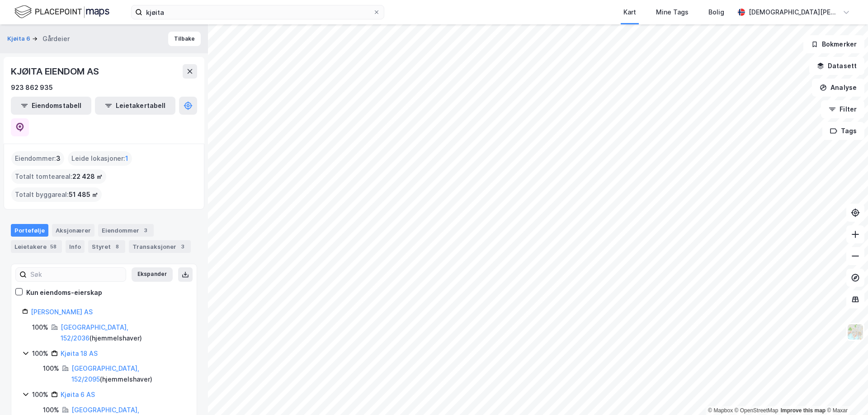 The height and width of the screenshot is (415, 868). Describe the element at coordinates (36, 247) in the screenshot. I see `div: Leietakere` at that location.